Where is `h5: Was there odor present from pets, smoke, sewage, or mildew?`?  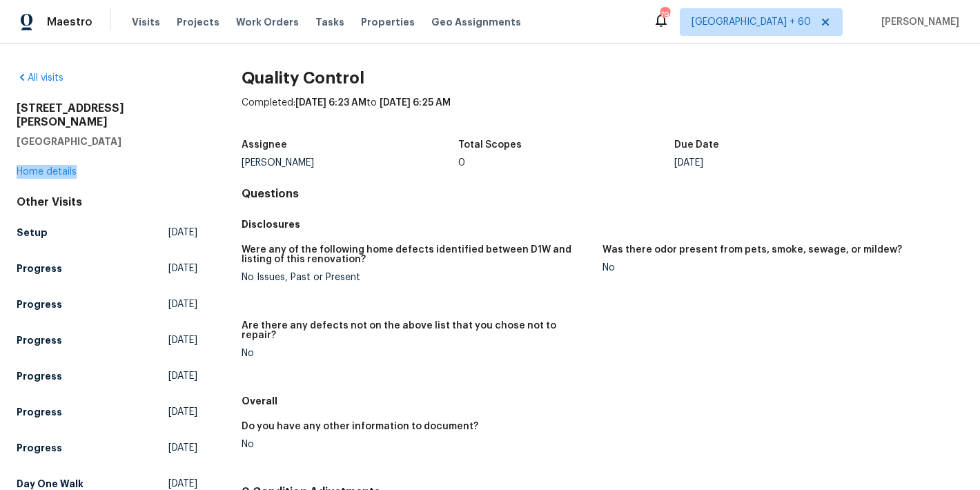 h5: Was there odor present from pets, smoke, sewage, or mildew? is located at coordinates (752, 250).